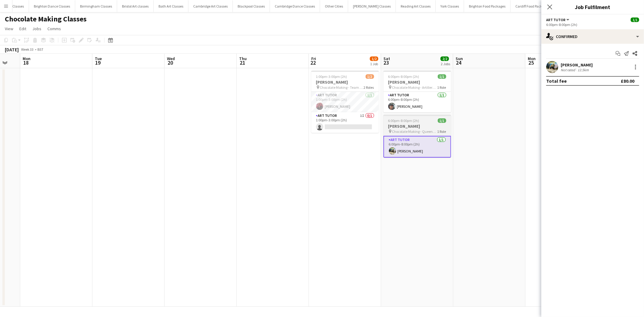 The height and width of the screenshot is (317, 644). What do you see at coordinates (314, 59) in the screenshot?
I see `span: Fri` at bounding box center [314, 59].